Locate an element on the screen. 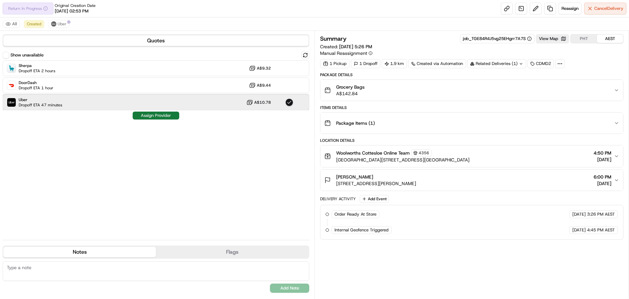 The image size is (629, 299). span: Package Items ( 1 ) is located at coordinates (356, 123).